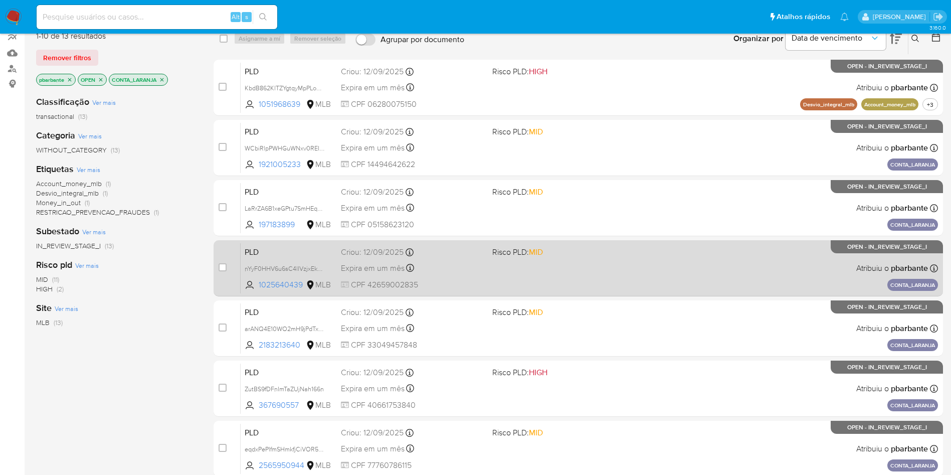 The height and width of the screenshot is (475, 951). What do you see at coordinates (938, 17) in the screenshot?
I see `a: Sair` at bounding box center [938, 17].